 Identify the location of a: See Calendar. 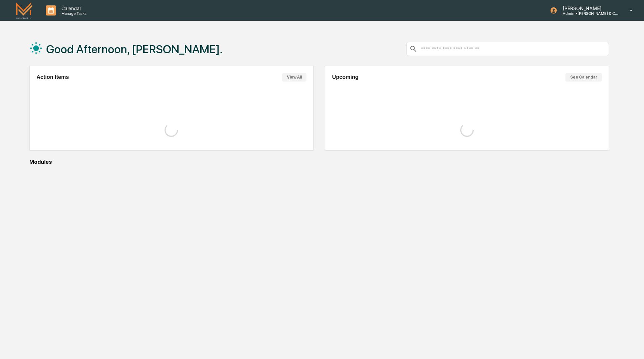
(584, 77).